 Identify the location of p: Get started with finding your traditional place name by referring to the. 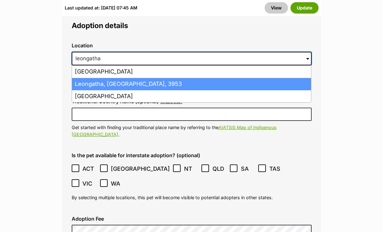
(192, 131).